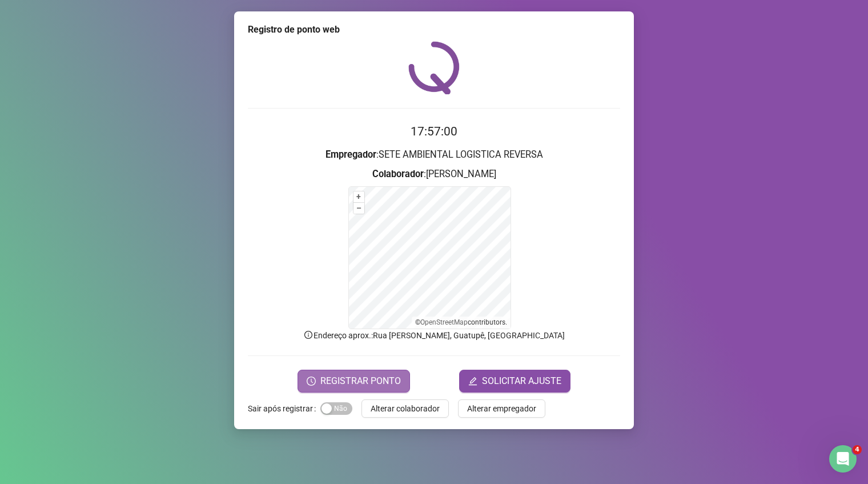 This screenshot has height=484, width=868. I want to click on span: edit, so click(473, 381).